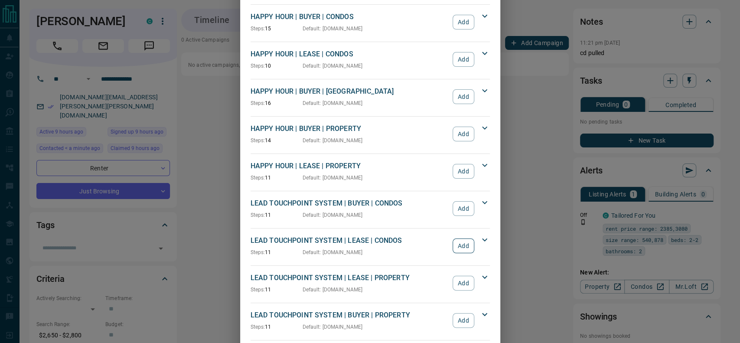 This screenshot has height=343, width=740. Describe the element at coordinates (350, 166) in the screenshot. I see `p: HAPPY HOUR | LEASE | PROPERTY` at that location.